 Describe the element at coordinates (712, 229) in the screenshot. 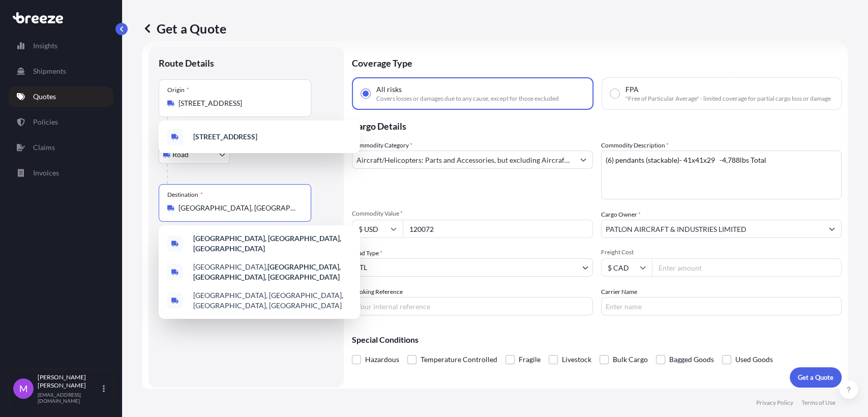

I see `input: Full name` at that location.